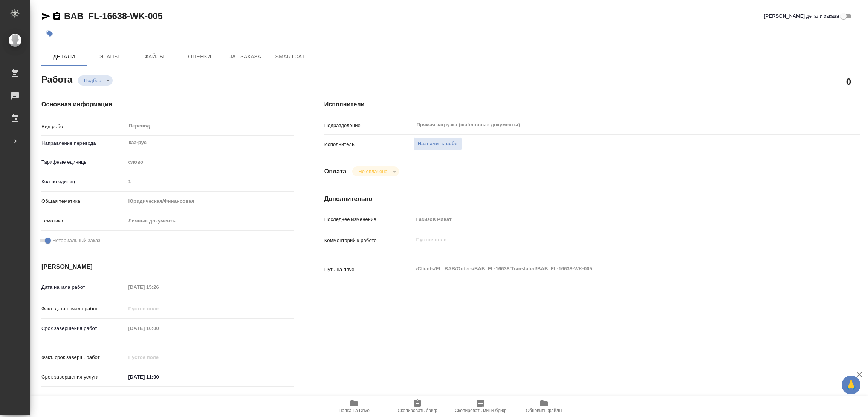 The width and height of the screenshot is (868, 417). What do you see at coordinates (50, 34) in the screenshot?
I see `button: Добавить тэг` at bounding box center [50, 34].